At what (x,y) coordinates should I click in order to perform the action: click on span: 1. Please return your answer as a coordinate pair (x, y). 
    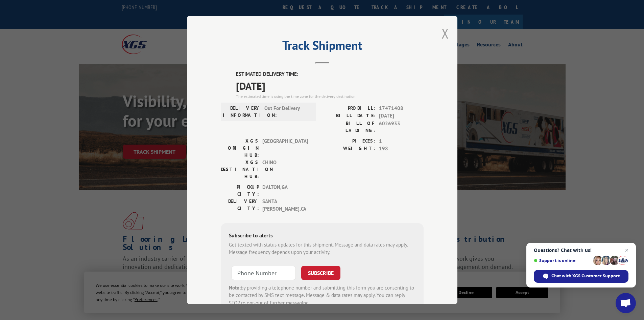
    Looking at the image, I should click on (401, 141).